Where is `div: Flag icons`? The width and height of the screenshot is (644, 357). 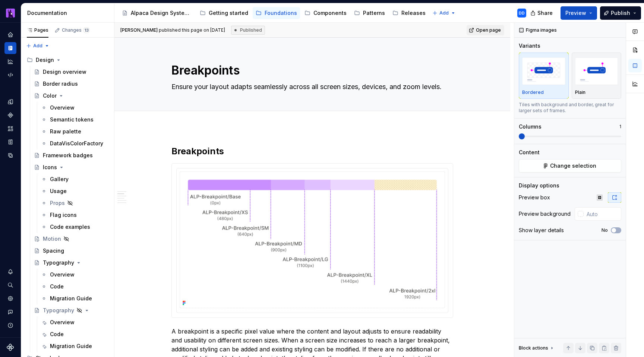 div: Flag icons is located at coordinates (63, 215).